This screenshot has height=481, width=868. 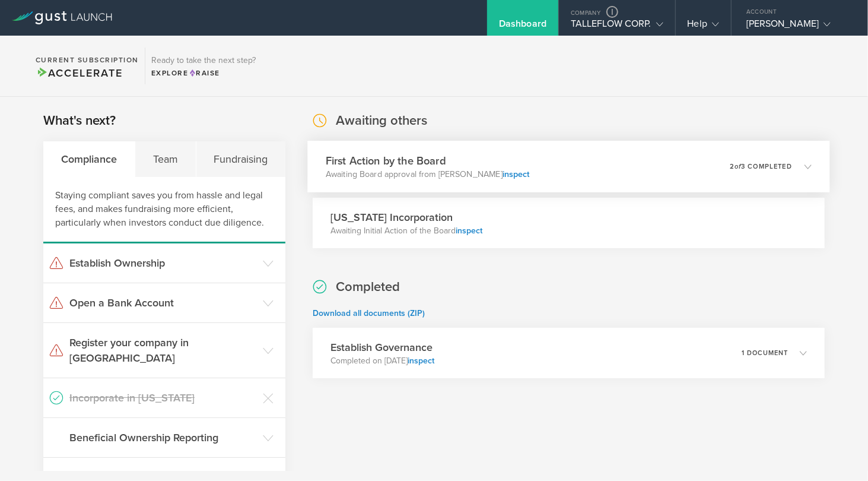 I want to click on div: Team, so click(x=166, y=159).